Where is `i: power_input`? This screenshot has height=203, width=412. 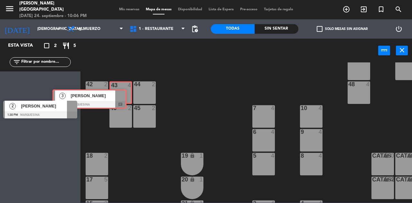
i: power_input is located at coordinates (385, 50).